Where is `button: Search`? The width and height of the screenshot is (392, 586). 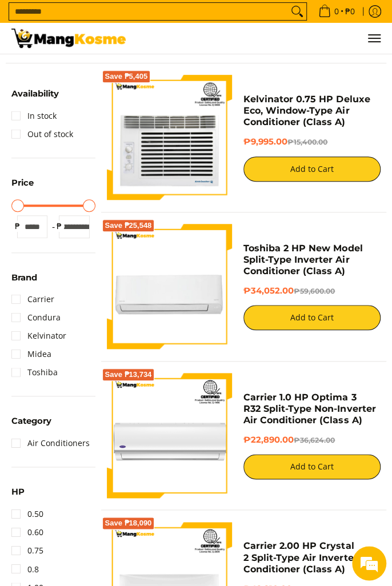 button: Search is located at coordinates (297, 12).